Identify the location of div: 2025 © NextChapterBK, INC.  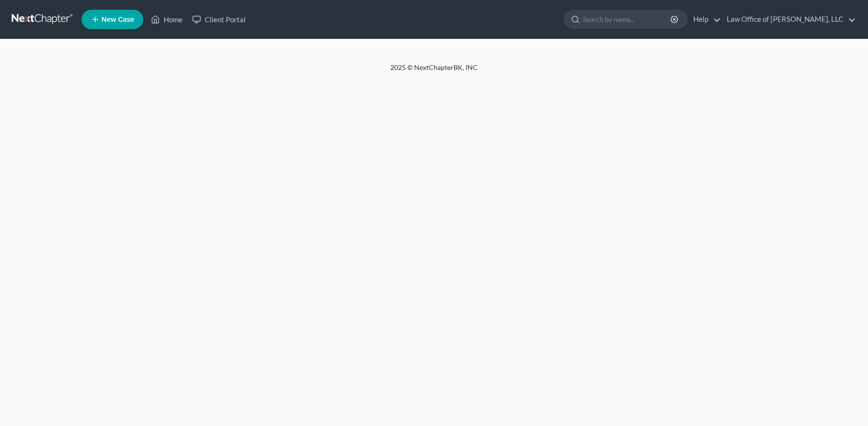
(434, 71).